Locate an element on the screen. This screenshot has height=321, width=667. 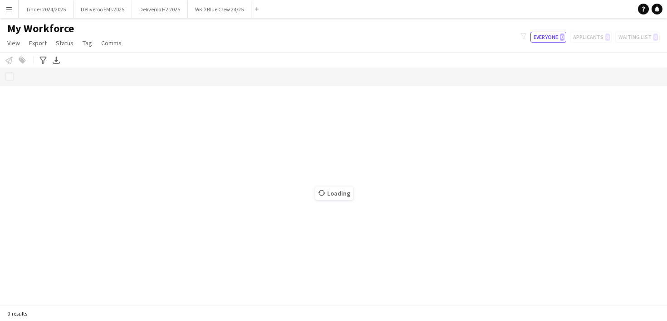
span: Export is located at coordinates (38, 43).